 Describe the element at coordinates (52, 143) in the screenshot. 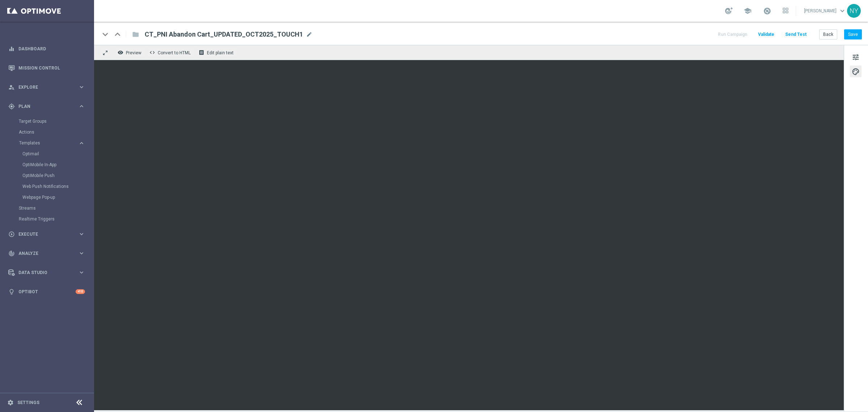

I see `div: Templates keyboard_arrow_right` at that location.